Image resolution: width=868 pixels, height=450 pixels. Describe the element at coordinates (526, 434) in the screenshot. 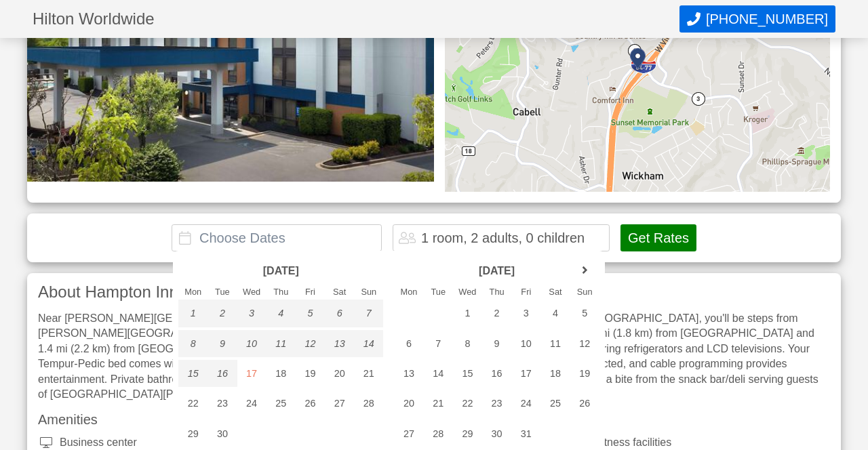

I see `div: 31` at that location.